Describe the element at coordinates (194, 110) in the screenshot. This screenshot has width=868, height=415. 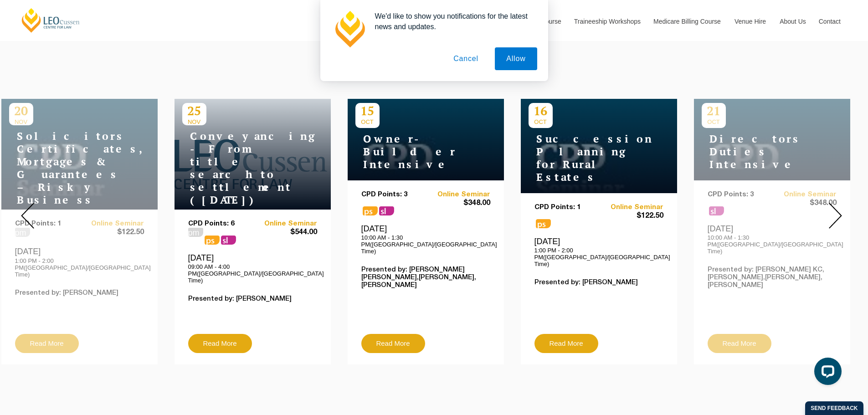
I see `p: 25` at that location.